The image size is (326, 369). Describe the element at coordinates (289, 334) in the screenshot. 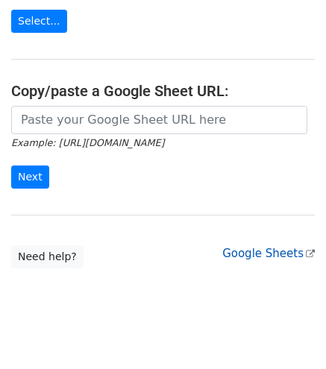

I see `div: Sohbet Aracı` at that location.